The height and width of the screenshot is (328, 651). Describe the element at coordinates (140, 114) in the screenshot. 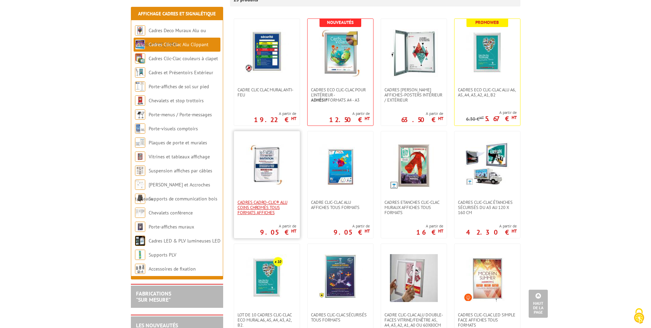

I see `img: Porte-menus / Porte-messages` at that location.